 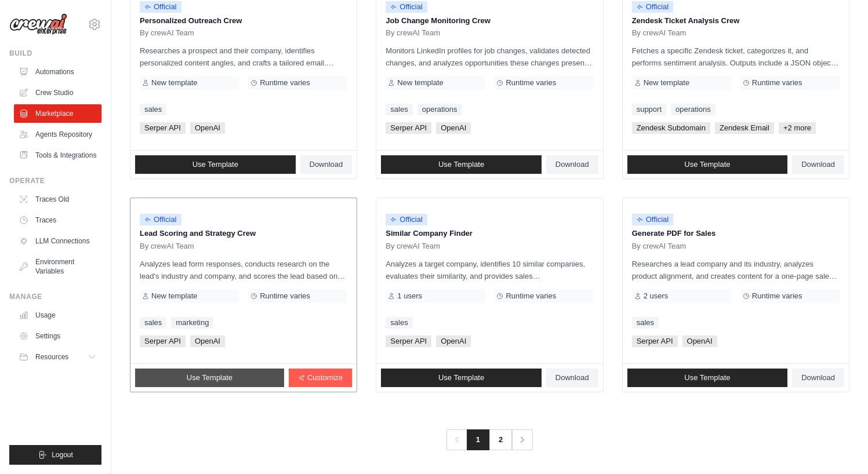 I want to click on div: Build, so click(x=55, y=53).